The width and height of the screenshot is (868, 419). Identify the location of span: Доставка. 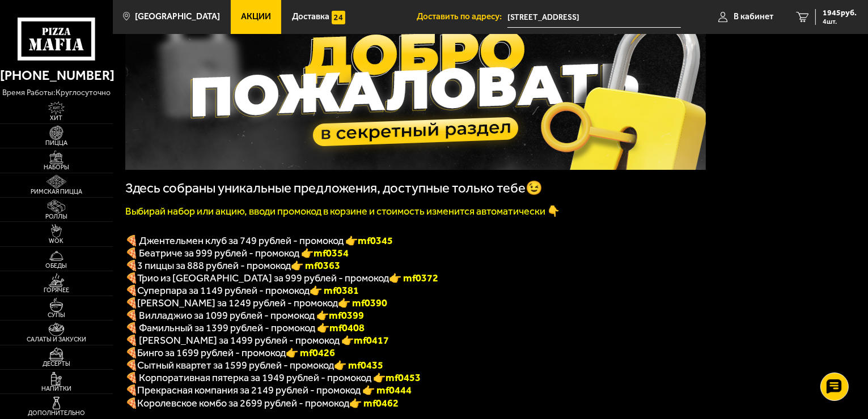
(311, 16).